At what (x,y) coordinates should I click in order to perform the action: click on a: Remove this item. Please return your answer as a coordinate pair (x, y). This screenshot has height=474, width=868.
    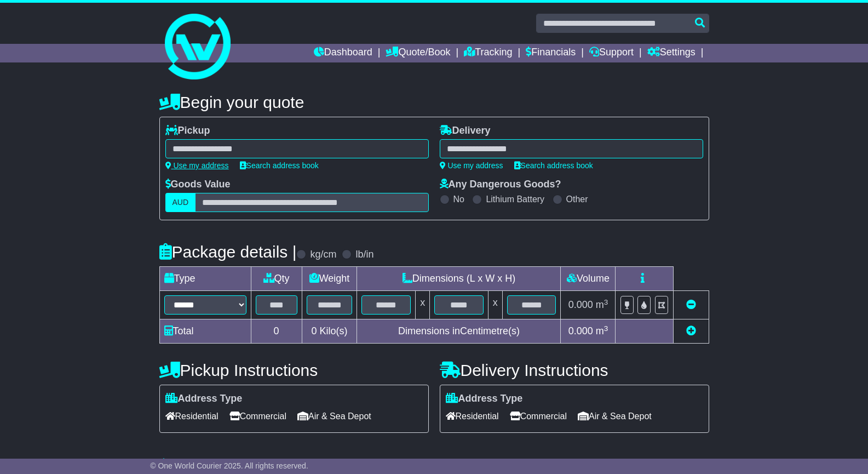
    Looking at the image, I should click on (691, 304).